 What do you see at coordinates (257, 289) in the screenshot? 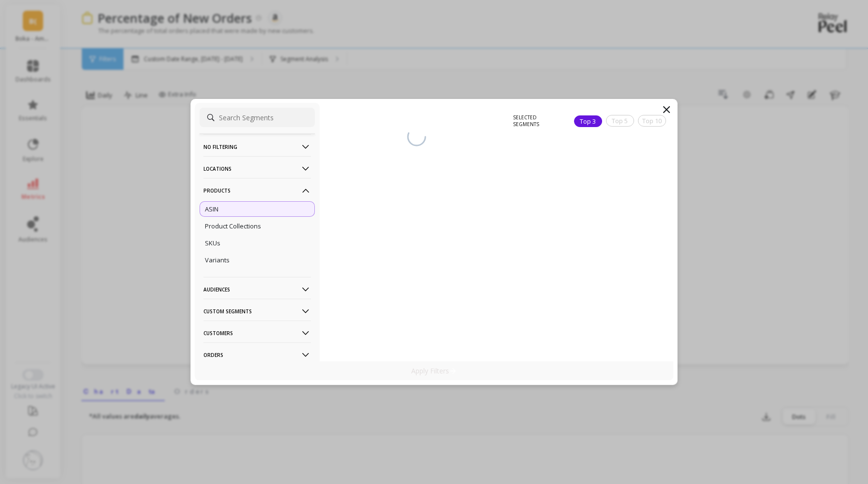
I see `p: Audiences` at bounding box center [257, 289].